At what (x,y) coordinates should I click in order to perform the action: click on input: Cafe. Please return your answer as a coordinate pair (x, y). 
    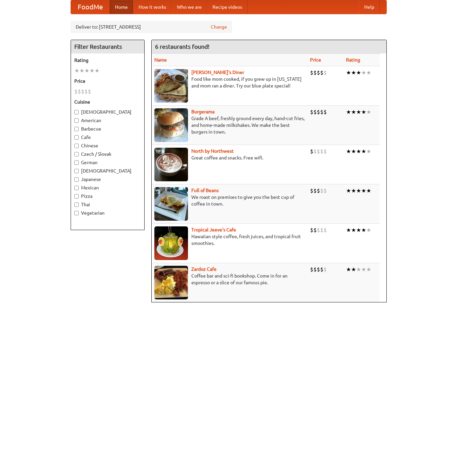
    Looking at the image, I should click on (76, 137).